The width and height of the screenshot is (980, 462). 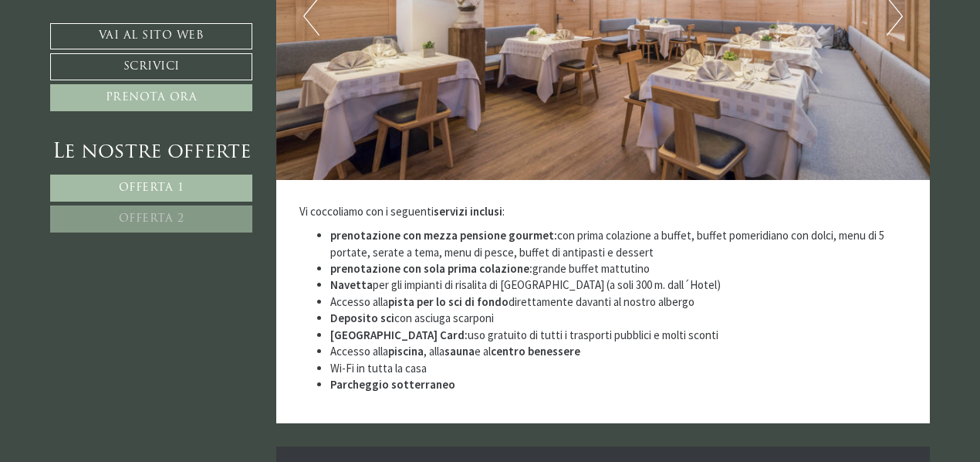 What do you see at coordinates (619, 318) in the screenshot?
I see `li: con asciuga scarponi` at bounding box center [619, 318].